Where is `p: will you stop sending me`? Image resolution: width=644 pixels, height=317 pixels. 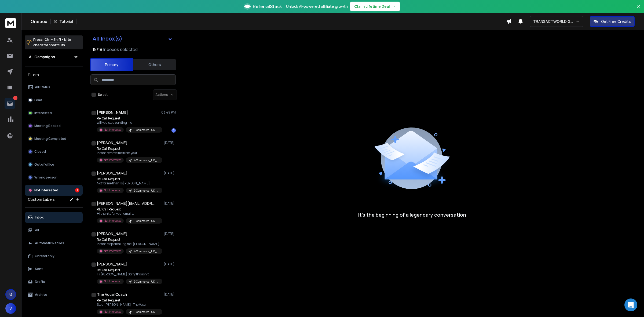 p: will you stop sending me is located at coordinates (129, 123).